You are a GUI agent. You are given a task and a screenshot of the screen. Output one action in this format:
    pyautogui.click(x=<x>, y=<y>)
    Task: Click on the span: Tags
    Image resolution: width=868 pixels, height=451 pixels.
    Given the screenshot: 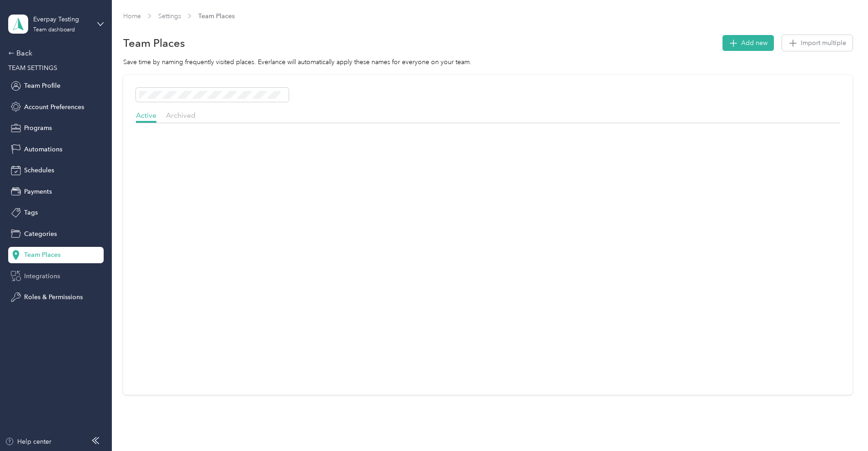 What is the action you would take?
    pyautogui.click(x=31, y=212)
    